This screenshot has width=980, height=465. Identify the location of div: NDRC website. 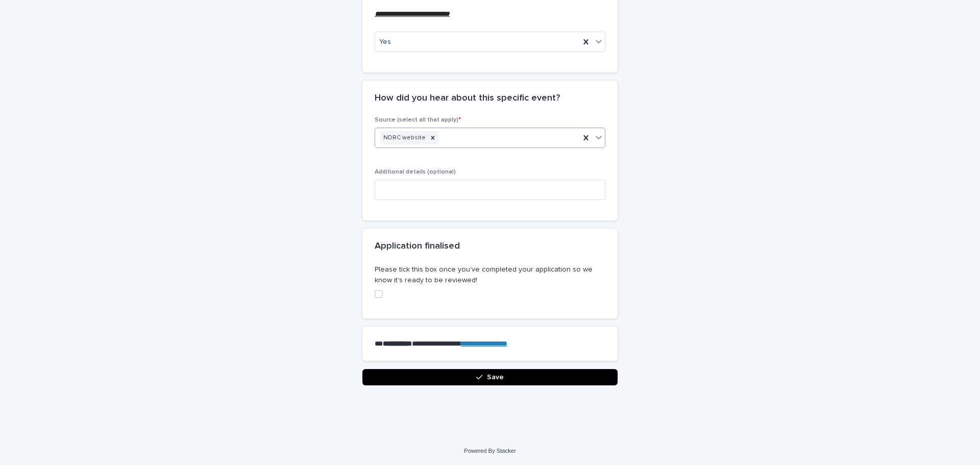
(404, 138).